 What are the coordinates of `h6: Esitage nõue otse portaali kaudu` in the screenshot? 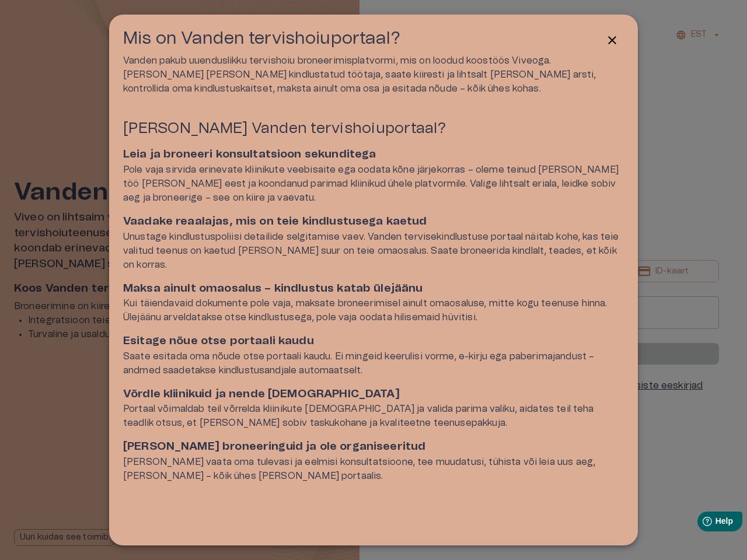 It's located at (374, 341).